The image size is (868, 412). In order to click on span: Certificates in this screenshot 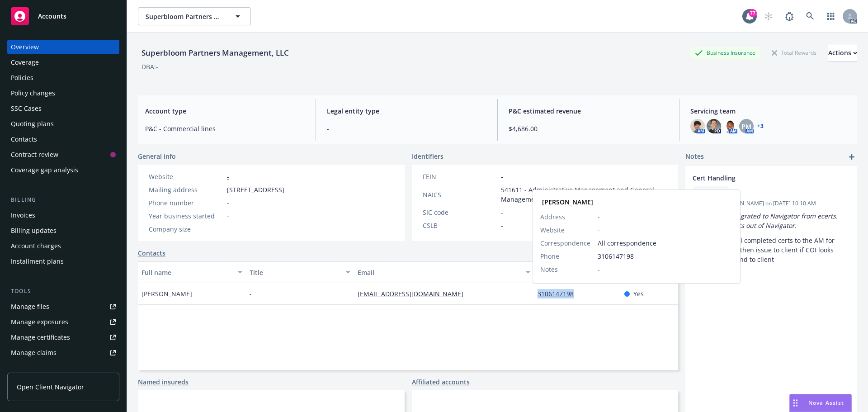, I will do `click(711, 192)`.